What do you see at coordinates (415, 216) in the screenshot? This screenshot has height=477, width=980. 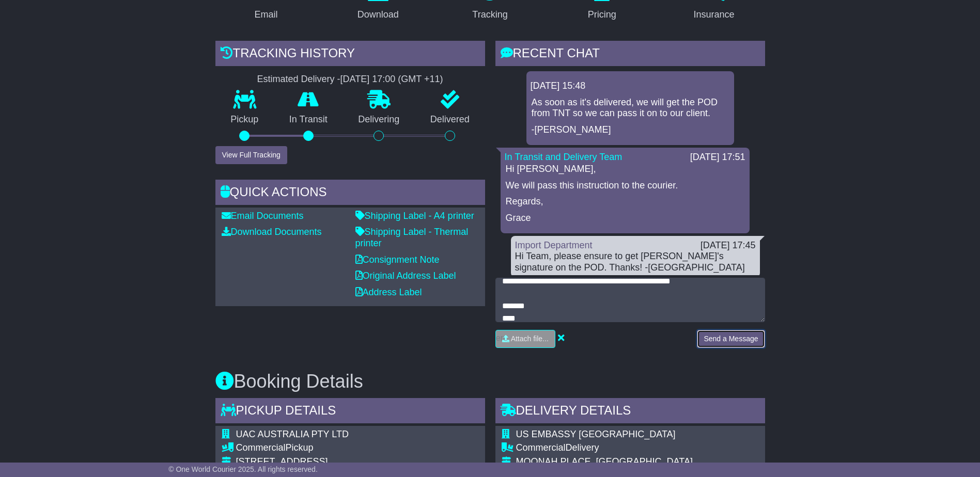 I see `a: Shipping Label - A4 printer` at bounding box center [415, 216].